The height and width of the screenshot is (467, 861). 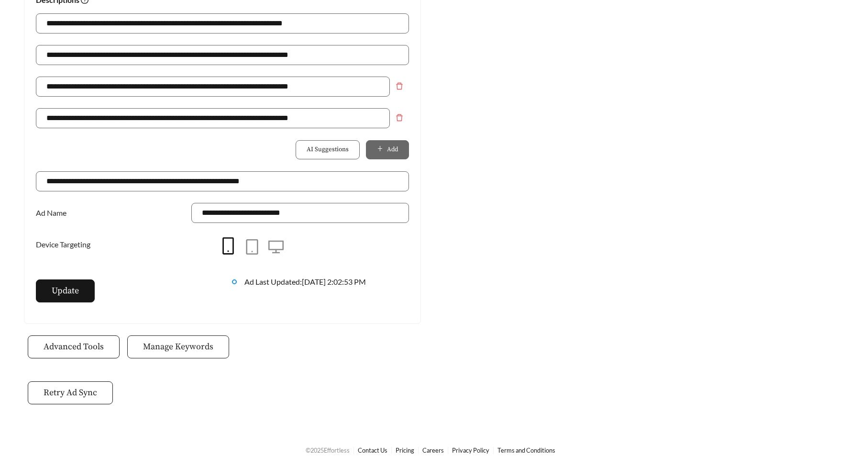 What do you see at coordinates (328, 150) in the screenshot?
I see `button: AI Suggestions` at bounding box center [328, 150].